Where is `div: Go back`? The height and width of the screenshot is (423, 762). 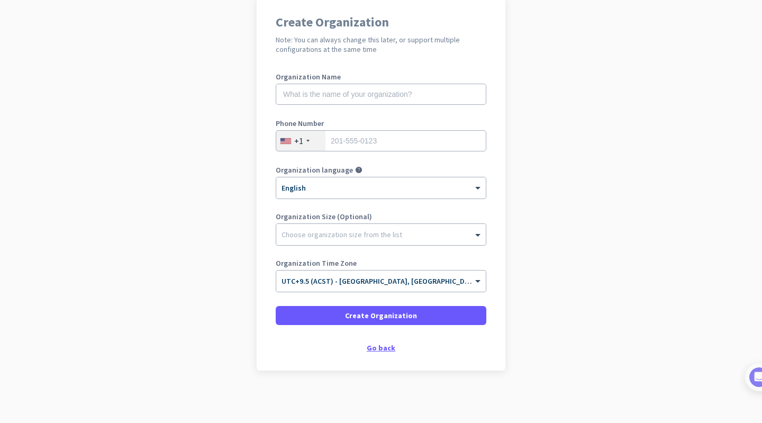
div: Go back is located at coordinates (381, 348).